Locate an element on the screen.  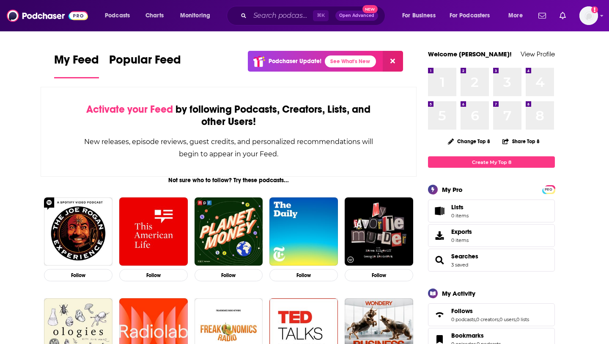
img: My Favorite Murder with Karen Kilgariff and Georgia Hardstark is located at coordinates (379, 231).